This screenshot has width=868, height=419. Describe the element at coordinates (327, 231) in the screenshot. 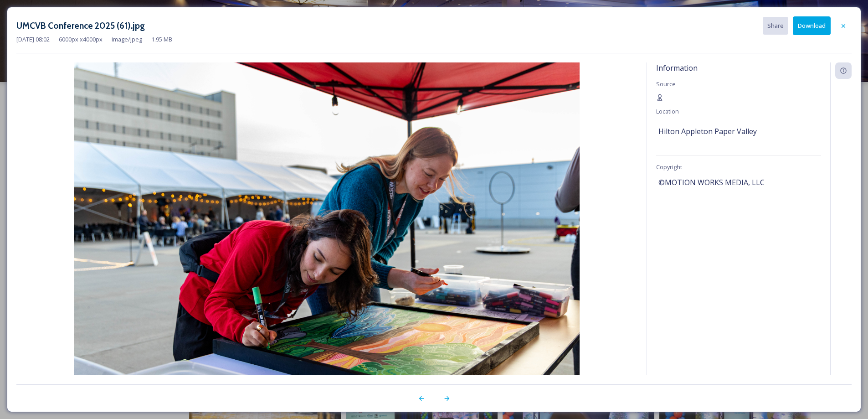

I see `img: UMCVB%20Conference%202025%20(61).jpg` at that location.